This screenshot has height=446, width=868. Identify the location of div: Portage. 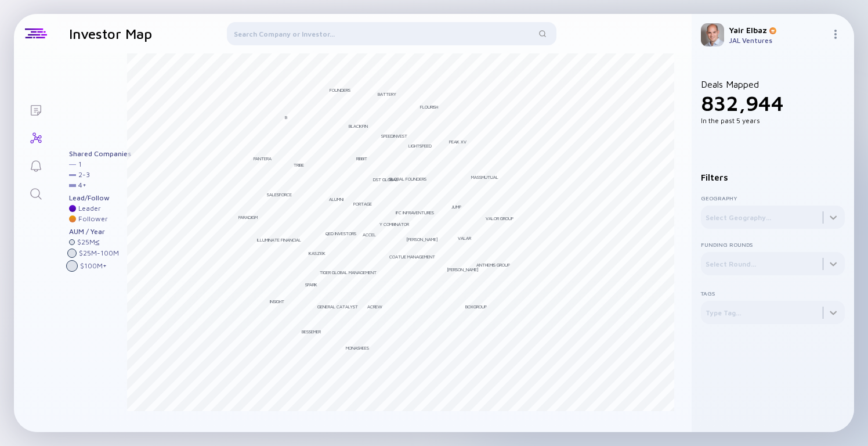
(363, 204).